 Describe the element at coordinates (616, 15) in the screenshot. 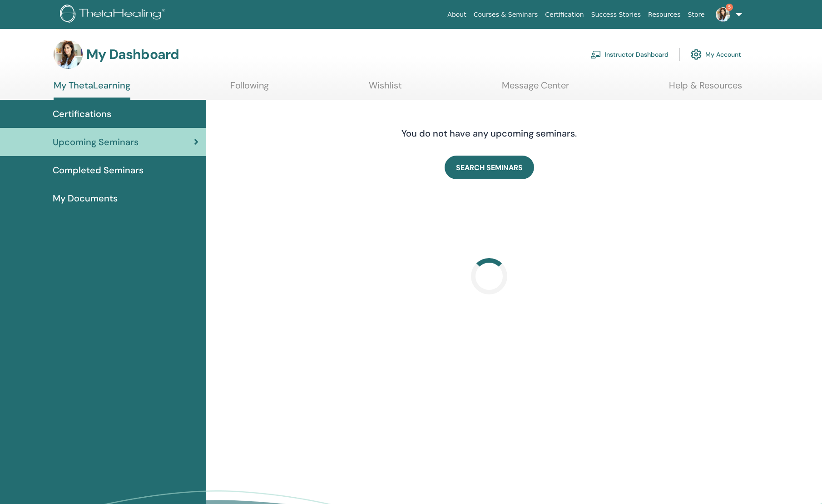

I see `a: Success Stories` at that location.